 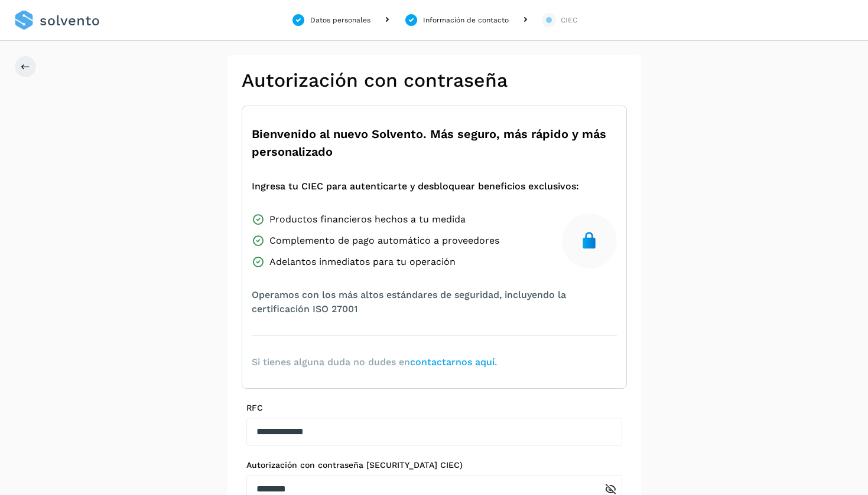 What do you see at coordinates (374, 363) in the screenshot?
I see `span: Si tienes alguna duda no dudes en` at bounding box center [374, 363].